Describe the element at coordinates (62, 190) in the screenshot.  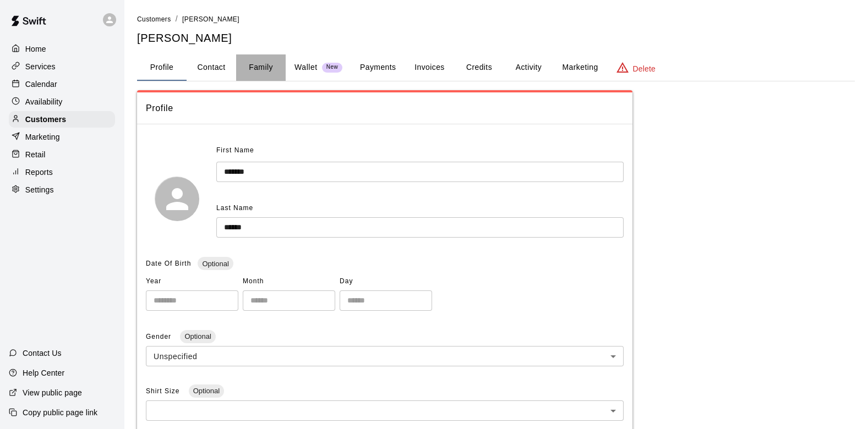
I see `div: Settings` at that location.